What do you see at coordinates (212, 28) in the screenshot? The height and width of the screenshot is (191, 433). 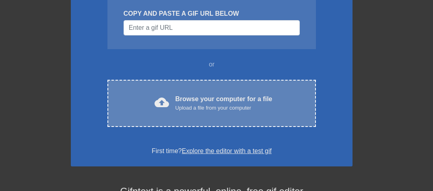 I see `input: Username` at bounding box center [212, 28].